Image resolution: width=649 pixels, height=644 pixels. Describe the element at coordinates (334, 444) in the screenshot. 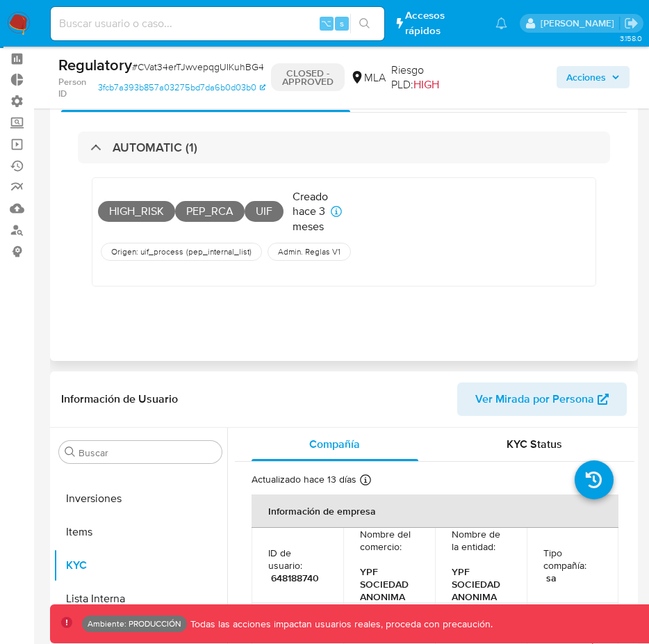

I see `span: Compañía` at that location.